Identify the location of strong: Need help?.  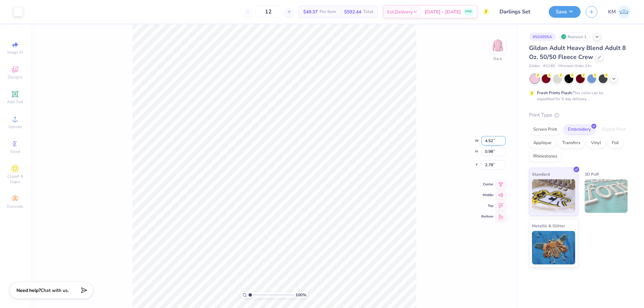
(28, 290).